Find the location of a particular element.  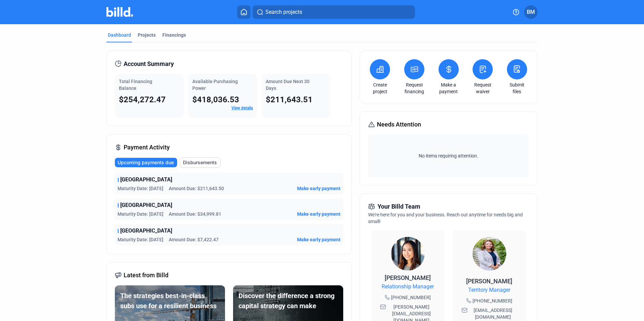

span: $254,272.47 is located at coordinates (142, 99).